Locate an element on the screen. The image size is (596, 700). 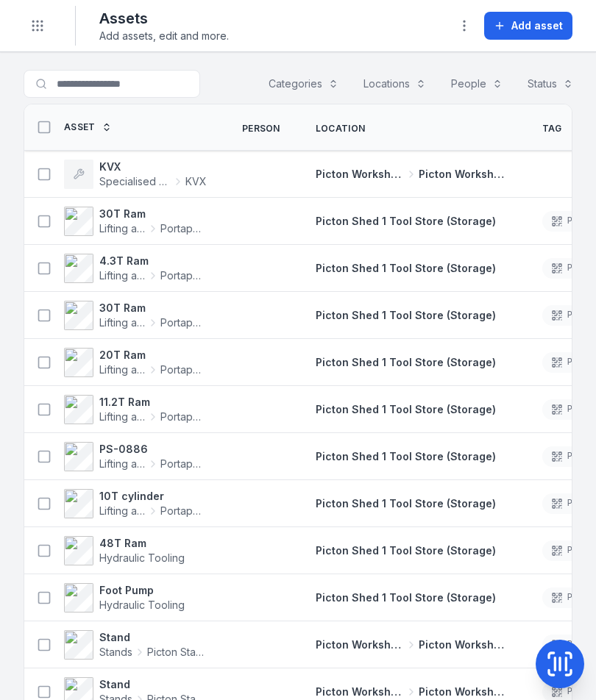
a: 10T cylinderLifting and Pulling ToolsPortapower Ram is located at coordinates (136, 503).